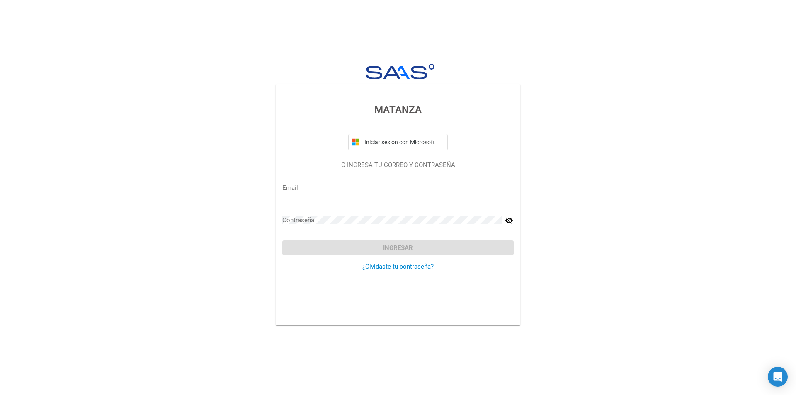 Image resolution: width=796 pixels, height=395 pixels. Describe the element at coordinates (398, 165) in the screenshot. I see `p: O INGRESÁ TU CORREO Y CONTRASEÑA` at that location.